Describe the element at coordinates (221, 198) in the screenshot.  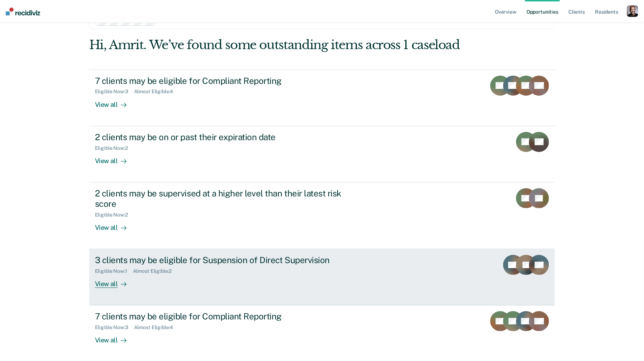
I see `div: 2 clients may be supervised at a higher level than their latest risk score` at that location.